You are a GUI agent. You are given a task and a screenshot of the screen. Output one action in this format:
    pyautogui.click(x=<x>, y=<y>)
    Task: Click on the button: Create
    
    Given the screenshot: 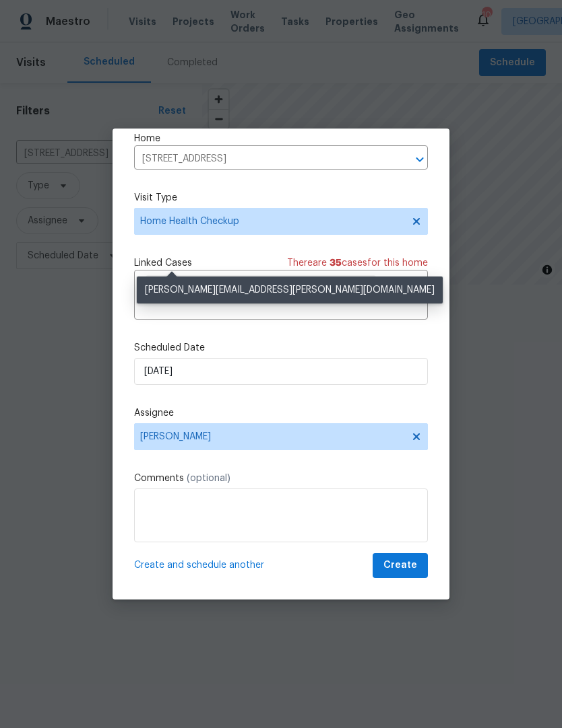 What is the action you would take?
    pyautogui.click(x=400, y=566)
    